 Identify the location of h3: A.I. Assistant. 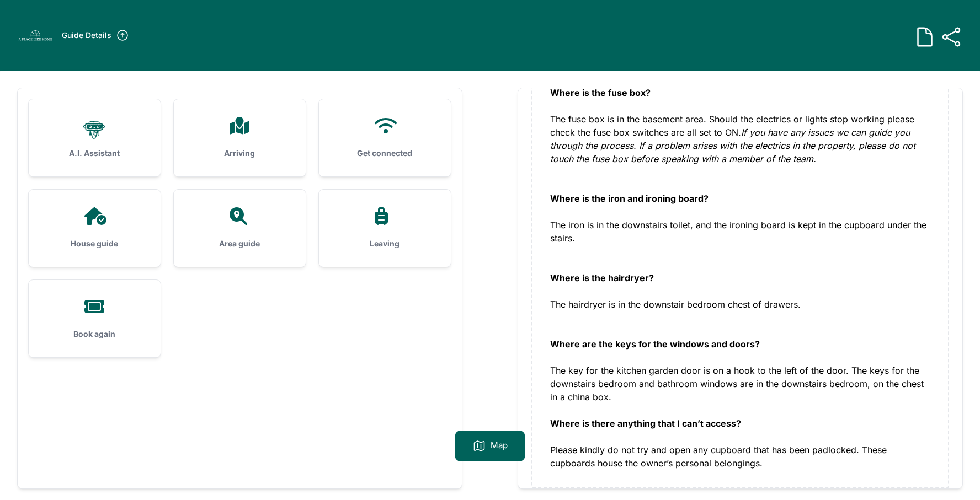
(94, 153).